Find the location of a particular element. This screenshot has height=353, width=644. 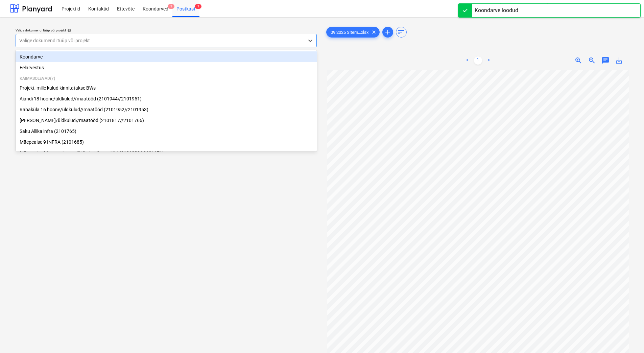

div: Koondarve loodud is located at coordinates (497, 11).